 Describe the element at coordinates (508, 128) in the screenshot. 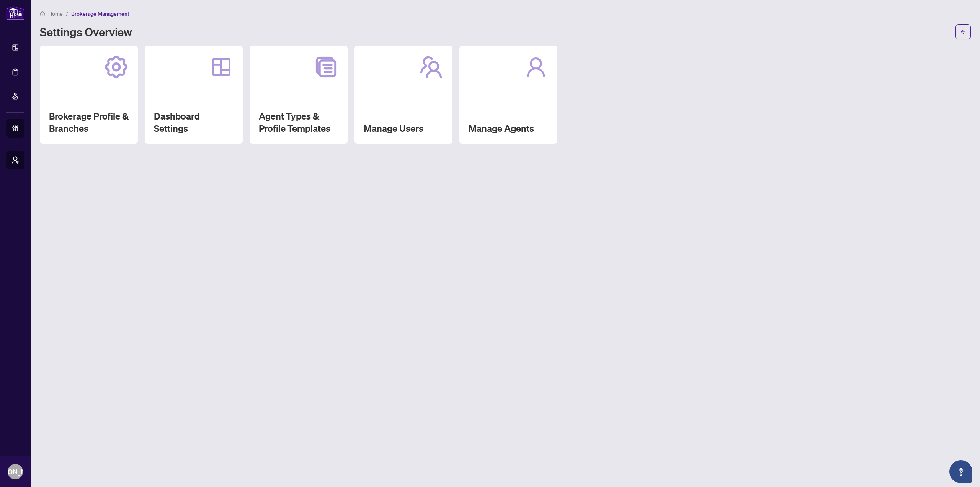

I see `h2: Manage Agents` at that location.